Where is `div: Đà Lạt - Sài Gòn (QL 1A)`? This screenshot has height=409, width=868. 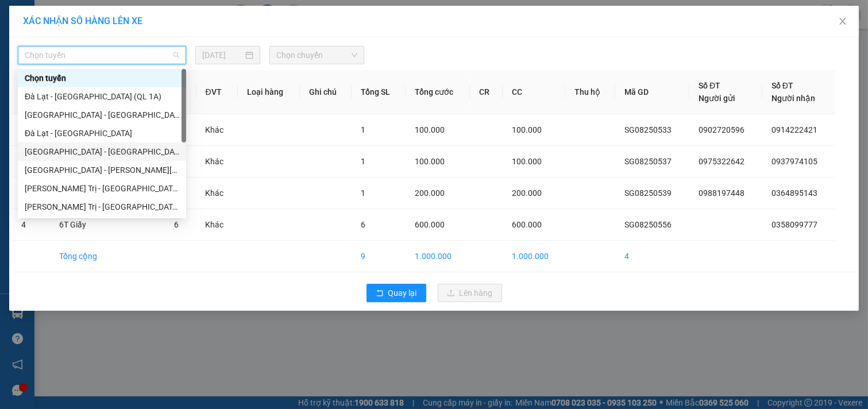
div: Đà Lạt - Sài Gòn (QL 1A) is located at coordinates (102, 96).